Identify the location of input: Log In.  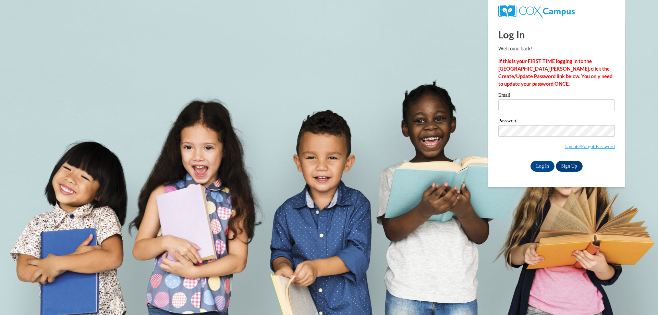
(543, 166).